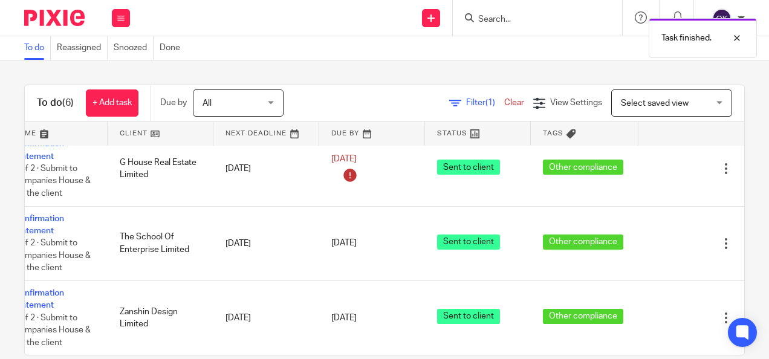 The height and width of the screenshot is (359, 769). I want to click on td: G House Real Estate Limited, so click(160, 169).